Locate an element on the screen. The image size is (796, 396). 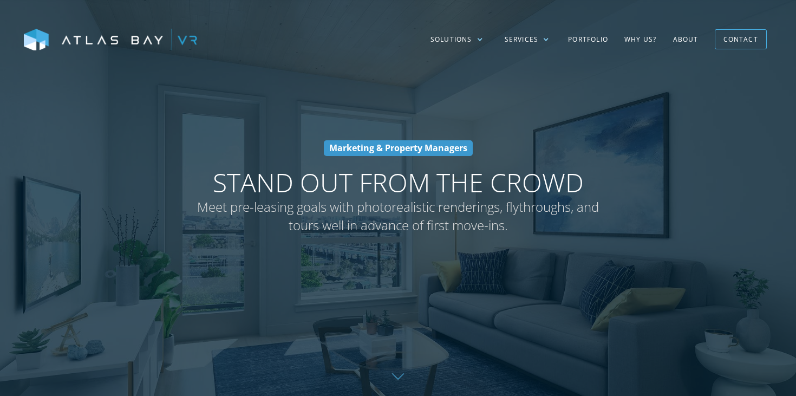
a: Why US? is located at coordinates (640, 40).